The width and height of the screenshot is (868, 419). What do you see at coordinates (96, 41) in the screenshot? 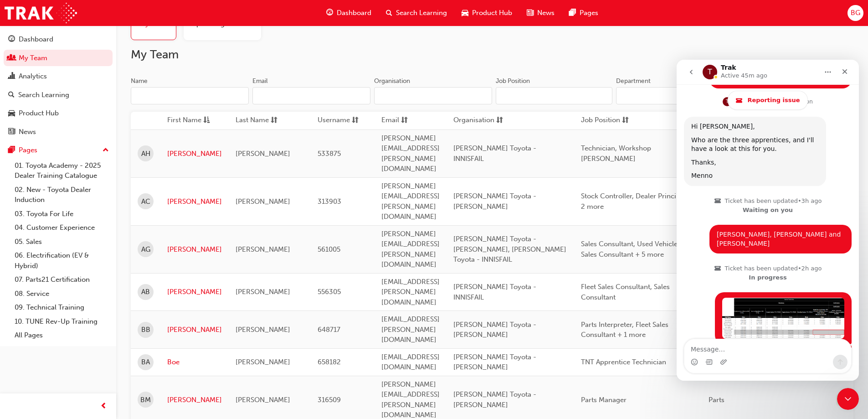
I see `span: Reporting issue` at bounding box center [96, 41].